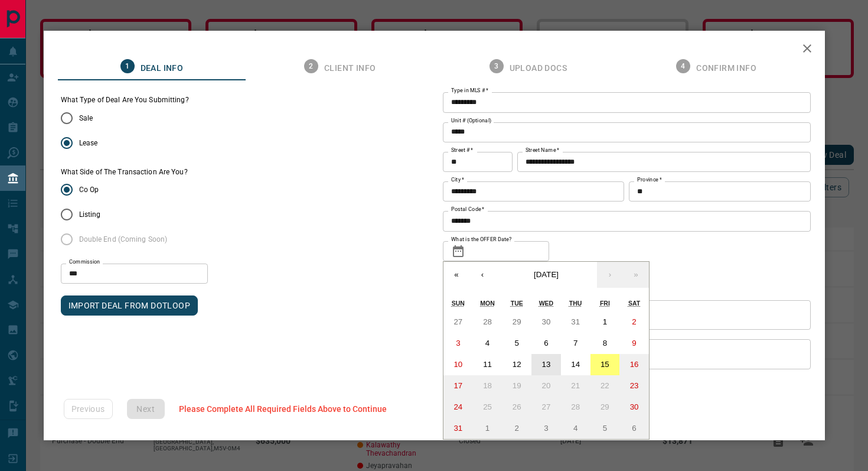  I want to click on button: August 14, 2025, so click(575, 364).